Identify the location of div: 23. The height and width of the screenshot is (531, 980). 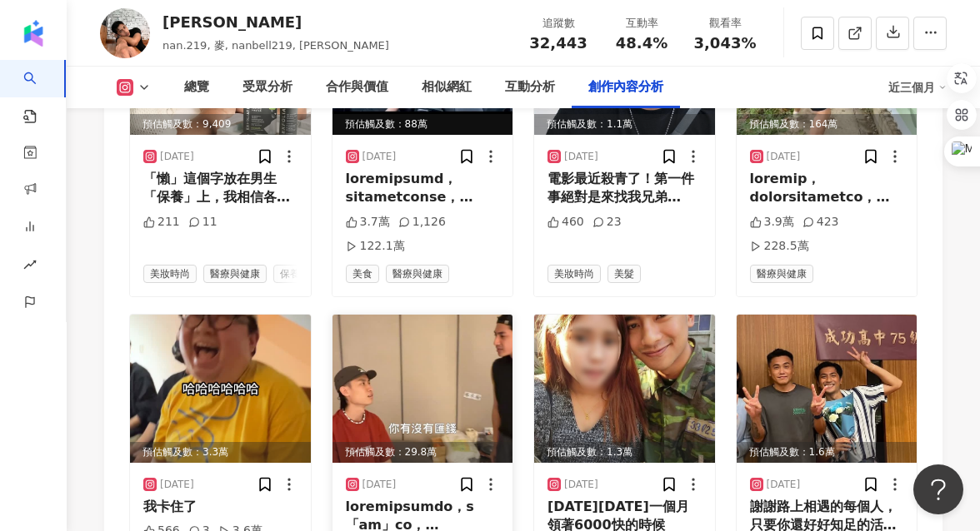
(607, 222).